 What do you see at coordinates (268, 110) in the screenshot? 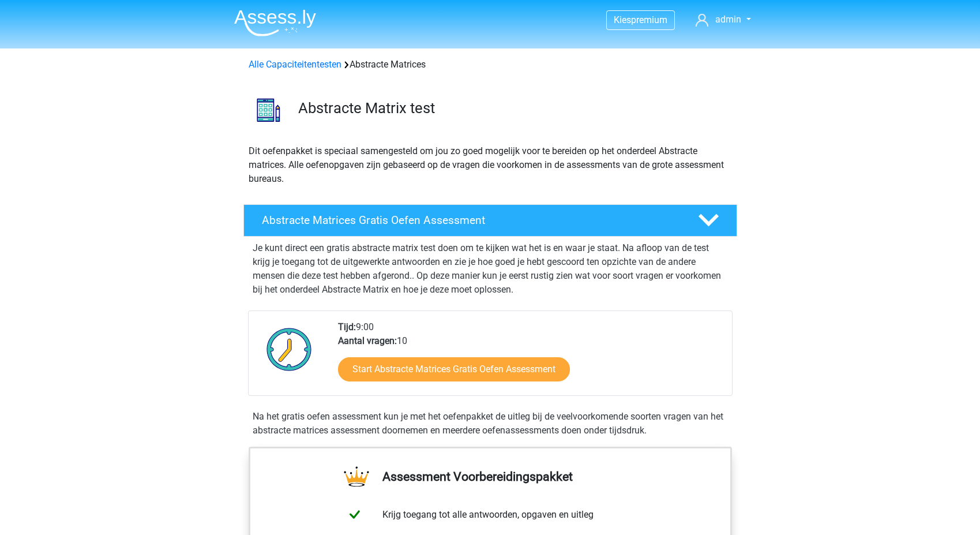
I see `img: abstracte matrices` at bounding box center [268, 110].